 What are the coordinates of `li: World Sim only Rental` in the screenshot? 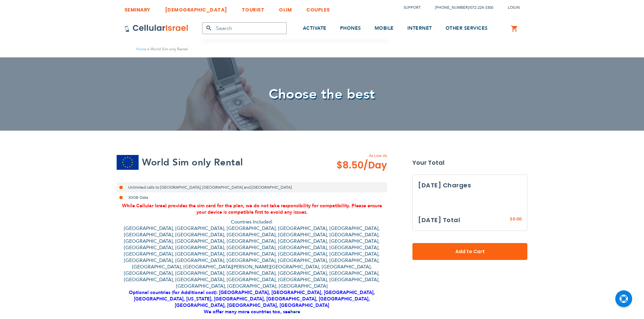 It's located at (167, 49).